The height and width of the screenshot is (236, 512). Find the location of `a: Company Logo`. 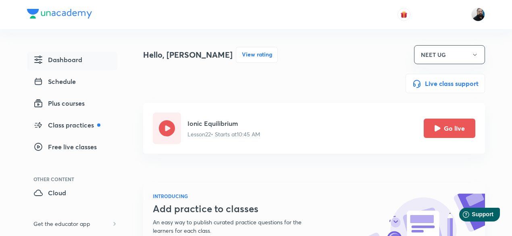

a: Company Logo is located at coordinates (59, 15).